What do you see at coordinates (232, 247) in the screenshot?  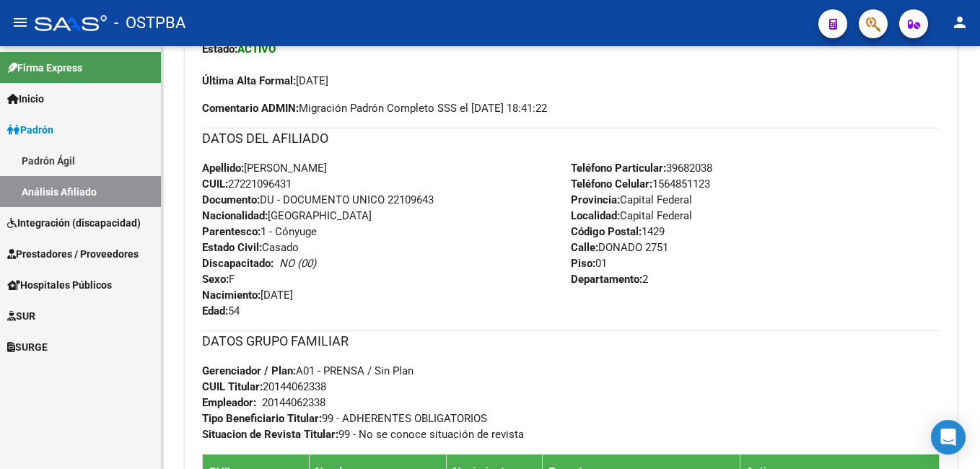 I see `strong: Estado Civil:` at bounding box center [232, 247].